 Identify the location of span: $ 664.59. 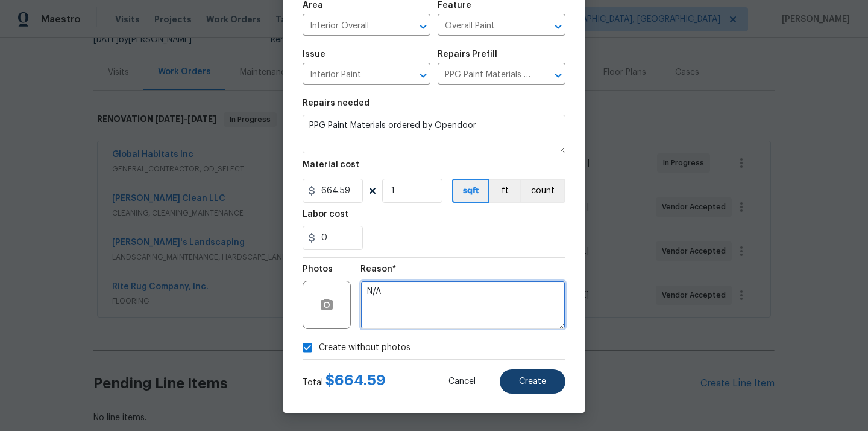
(356, 380).